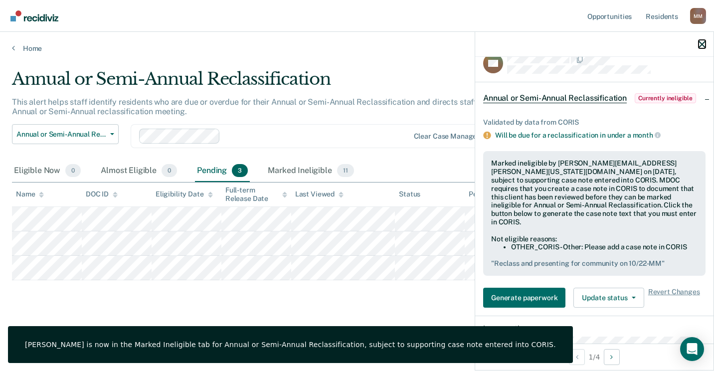 The height and width of the screenshot is (371, 714). Describe the element at coordinates (47, 171) in the screenshot. I see `div: Eligible Now` at that location.